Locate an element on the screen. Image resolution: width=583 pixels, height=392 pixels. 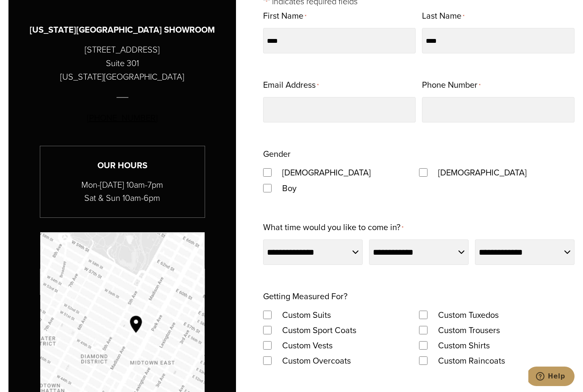
label: What time would you like to come in? is located at coordinates (333, 227).